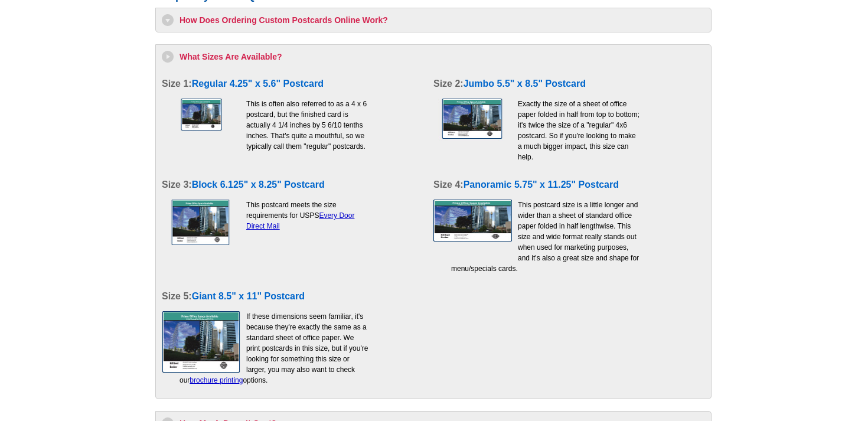 The height and width of the screenshot is (421, 868). I want to click on h4: Regular 4.25" x 5.6" Postcard, so click(292, 83).